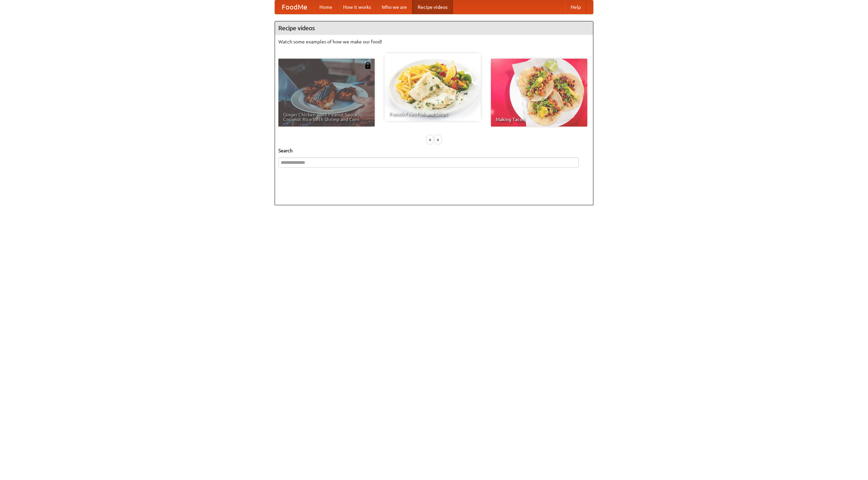 Image resolution: width=868 pixels, height=480 pixels. Describe the element at coordinates (326, 7) in the screenshot. I see `a: Home` at that location.